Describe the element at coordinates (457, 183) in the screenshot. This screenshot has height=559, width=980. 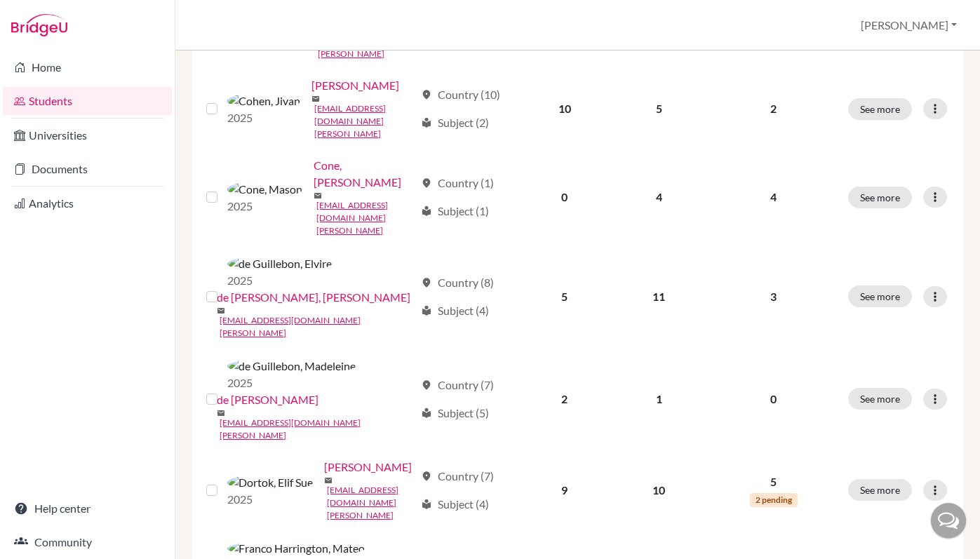
I see `div: Country (1)` at that location.